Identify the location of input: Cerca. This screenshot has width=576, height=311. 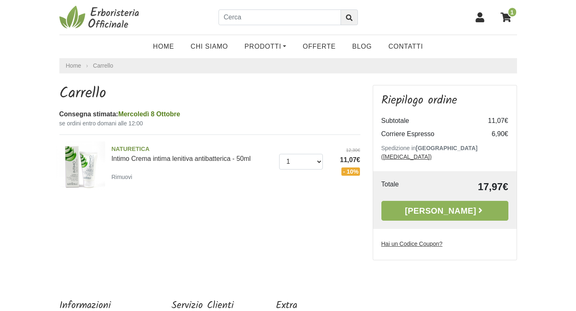
(280, 17).